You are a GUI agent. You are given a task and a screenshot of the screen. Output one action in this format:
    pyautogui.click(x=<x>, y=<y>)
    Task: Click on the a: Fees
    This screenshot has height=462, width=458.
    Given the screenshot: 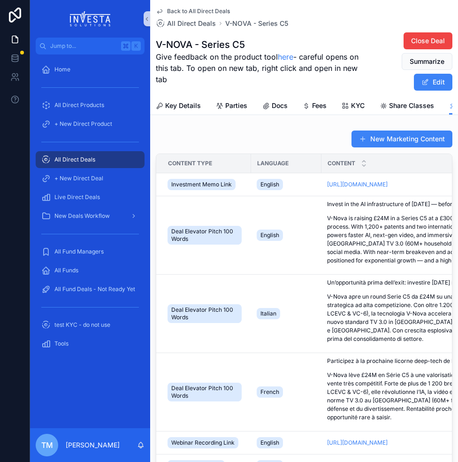 What is the action you would take?
    pyautogui.click(x=315, y=107)
    